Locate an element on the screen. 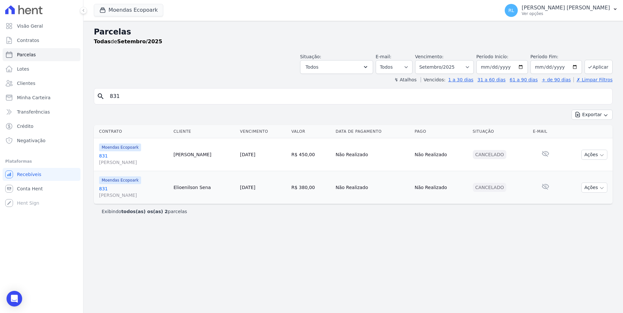 Image resolution: width=623 pixels, height=313 pixels. label: Vencidos: is located at coordinates (433, 80).